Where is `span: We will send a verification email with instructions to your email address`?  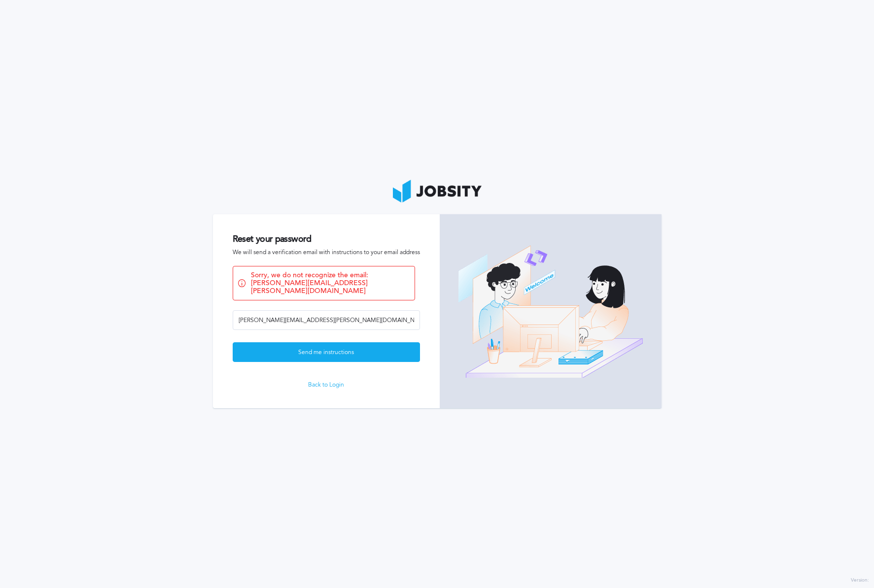
span: We will send a verification email with instructions to your email address is located at coordinates (326, 253).